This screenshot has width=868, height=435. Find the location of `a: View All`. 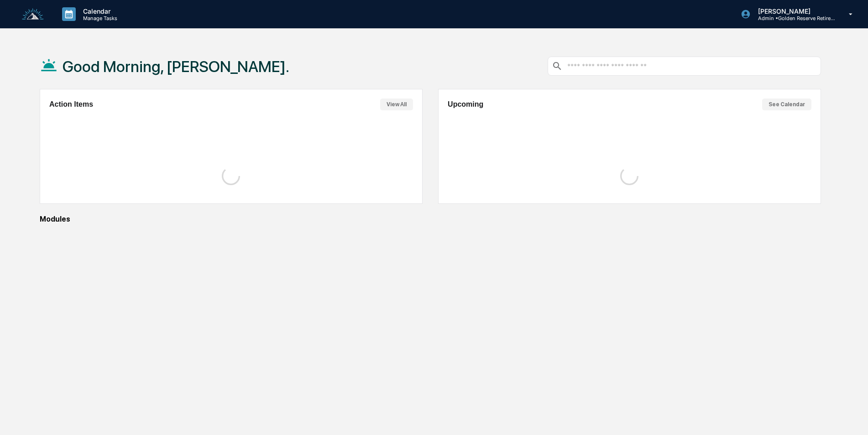

a: View All is located at coordinates (396, 105).